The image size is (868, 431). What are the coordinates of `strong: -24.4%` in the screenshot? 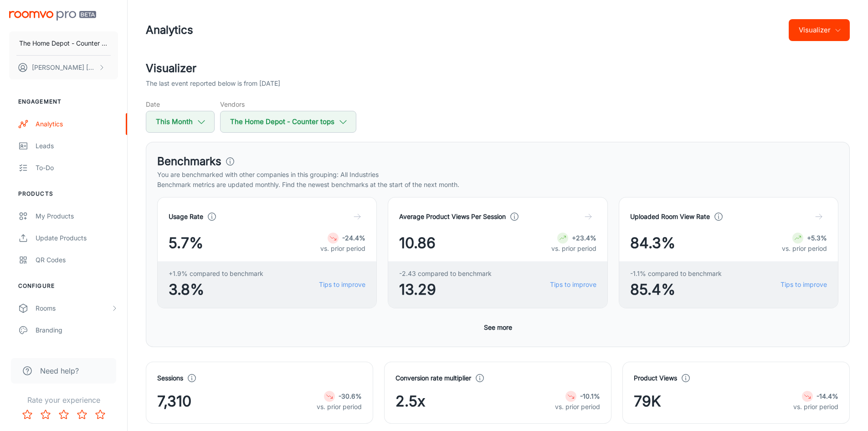 It's located at (353, 238).